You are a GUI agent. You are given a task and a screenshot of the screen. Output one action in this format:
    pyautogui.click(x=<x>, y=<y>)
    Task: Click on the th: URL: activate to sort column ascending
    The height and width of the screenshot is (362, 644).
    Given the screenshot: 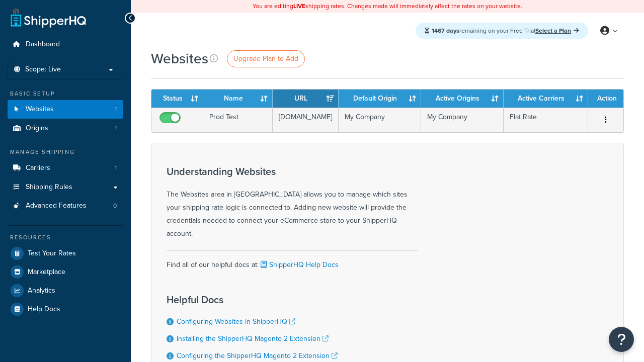 What is the action you would take?
    pyautogui.click(x=305, y=99)
    